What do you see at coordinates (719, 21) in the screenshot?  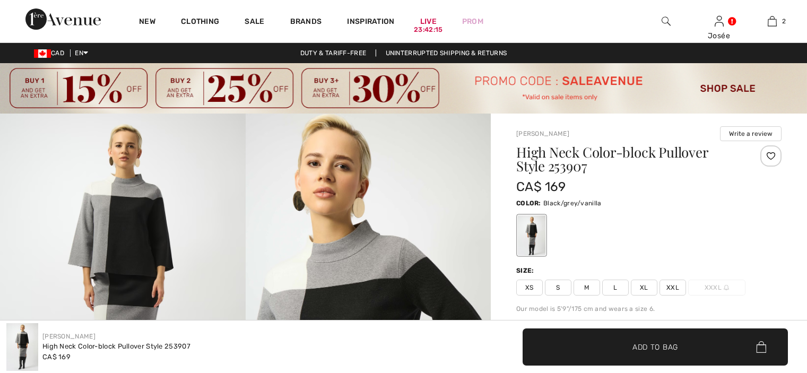 I see `img: My Info` at bounding box center [719, 21].